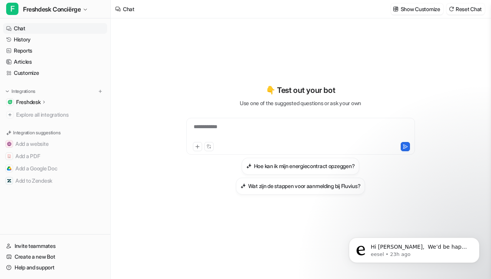  I want to click on p: Integration suggestions, so click(36, 133).